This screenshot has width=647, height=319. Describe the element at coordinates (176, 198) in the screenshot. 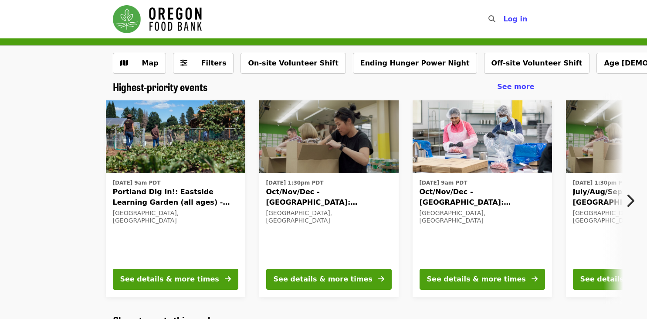

I see `a: See details for "Portland Dig In!: Eastside Learning Garden (all ages) - Aug/Sept/Oct"` at that location.